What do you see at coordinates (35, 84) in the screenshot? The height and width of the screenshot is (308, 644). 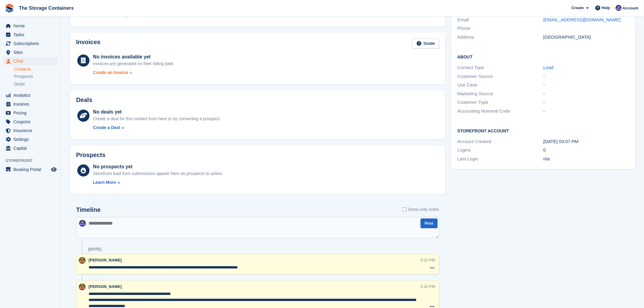 I see `a: Deals` at bounding box center [35, 84].